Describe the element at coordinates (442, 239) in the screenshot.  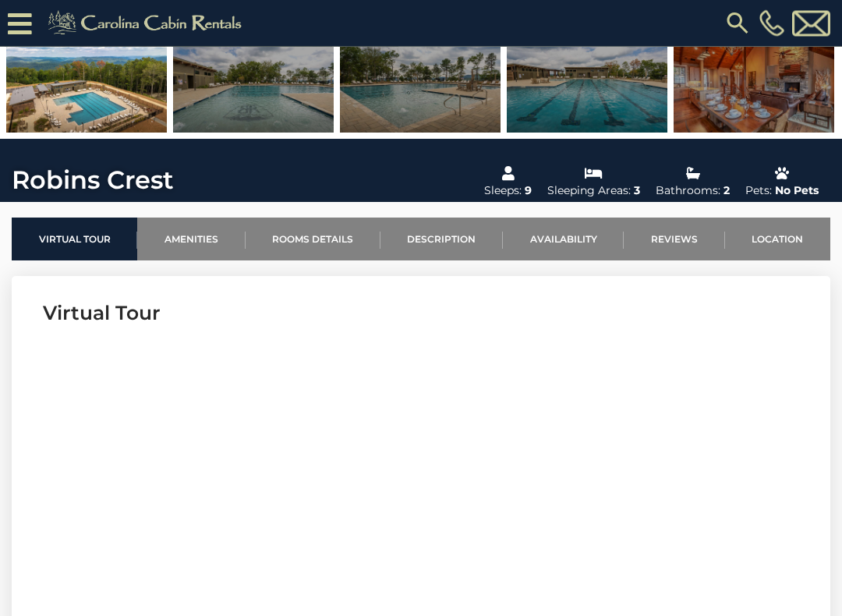
I see `a: Description` at that location.